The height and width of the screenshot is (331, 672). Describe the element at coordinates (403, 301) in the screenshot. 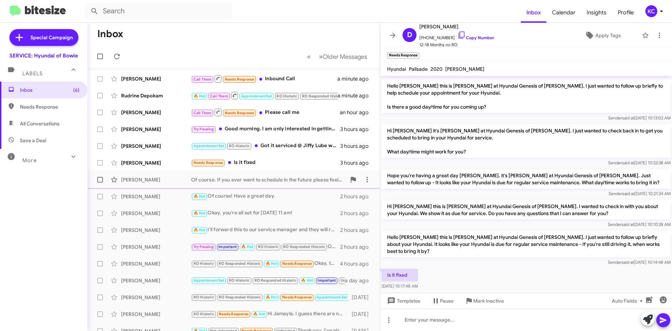

I see `span: Templates` at that location.